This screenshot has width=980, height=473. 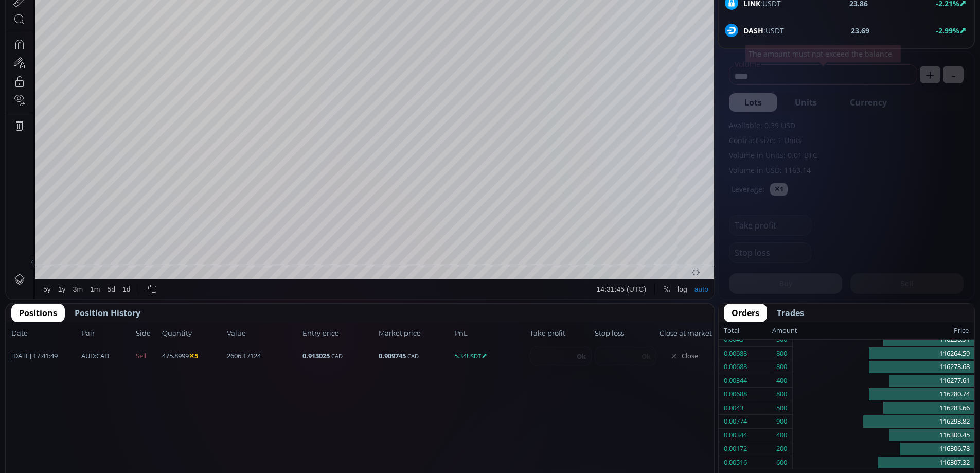 What do you see at coordinates (860, 30) in the screenshot?
I see `b: 23.69` at bounding box center [860, 30].